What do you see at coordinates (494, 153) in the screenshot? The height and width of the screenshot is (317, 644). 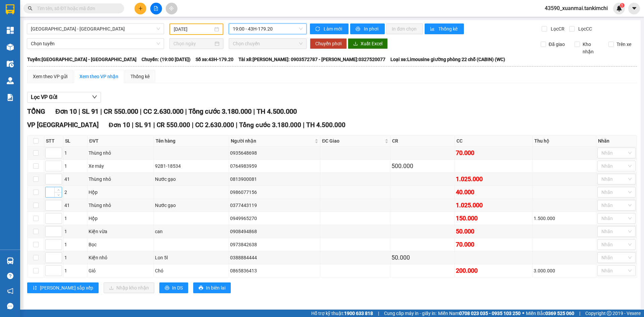 I see `div: 70.000` at bounding box center [494, 153].